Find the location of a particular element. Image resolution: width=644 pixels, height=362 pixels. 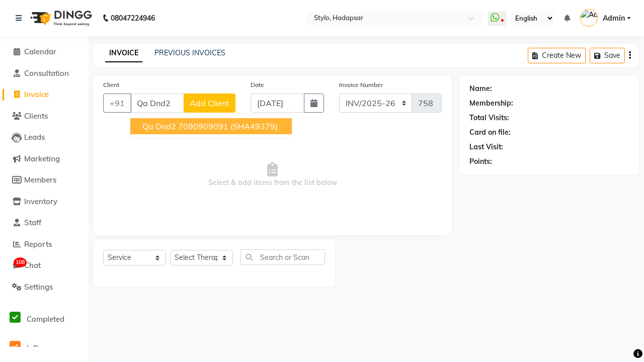

span: Invoice is located at coordinates (36, 94).